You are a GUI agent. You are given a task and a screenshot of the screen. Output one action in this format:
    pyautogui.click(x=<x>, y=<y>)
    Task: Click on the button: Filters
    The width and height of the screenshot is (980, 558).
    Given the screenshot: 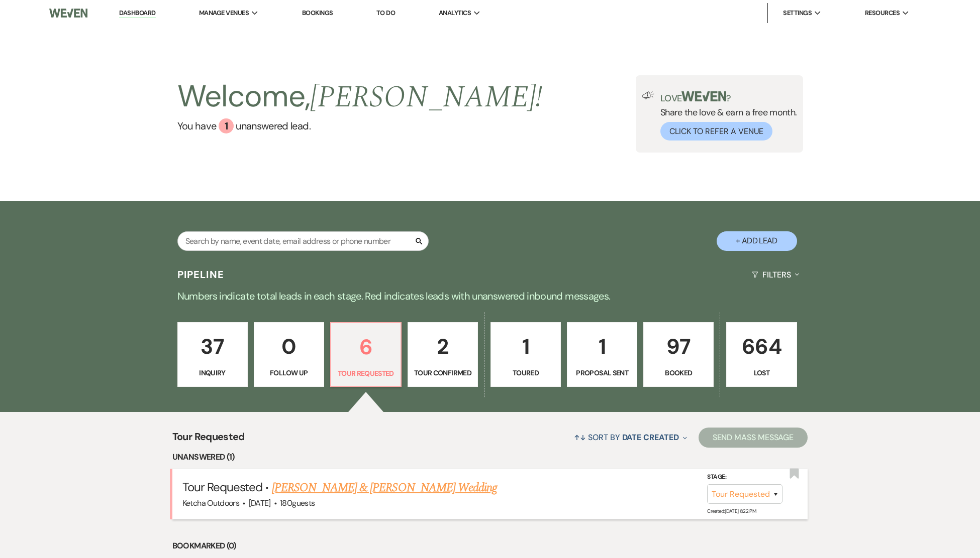 What is the action you would take?
    pyautogui.click(x=775, y=275)
    